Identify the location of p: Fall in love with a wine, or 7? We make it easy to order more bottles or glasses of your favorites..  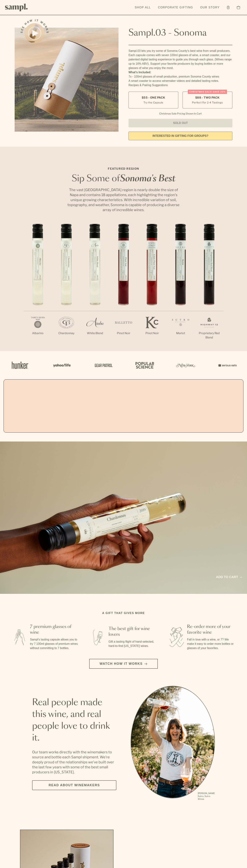
(211, 644).